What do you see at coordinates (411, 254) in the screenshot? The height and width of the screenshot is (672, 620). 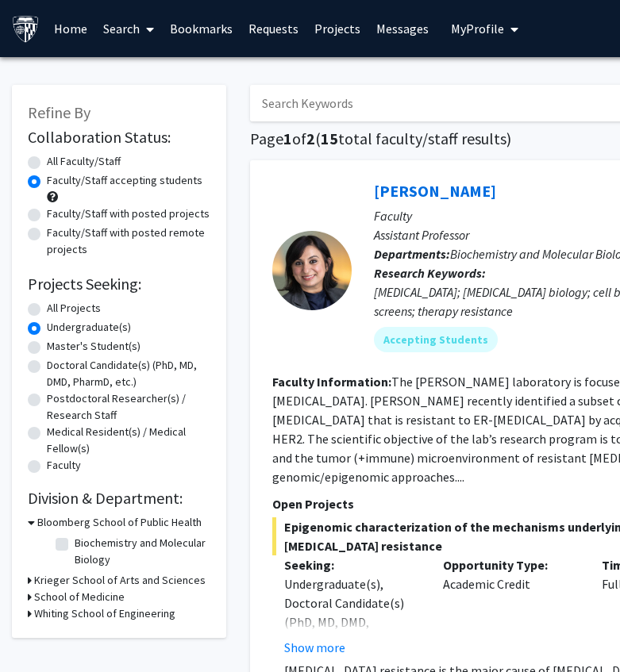 I see `b: Departments:` at bounding box center [411, 254].